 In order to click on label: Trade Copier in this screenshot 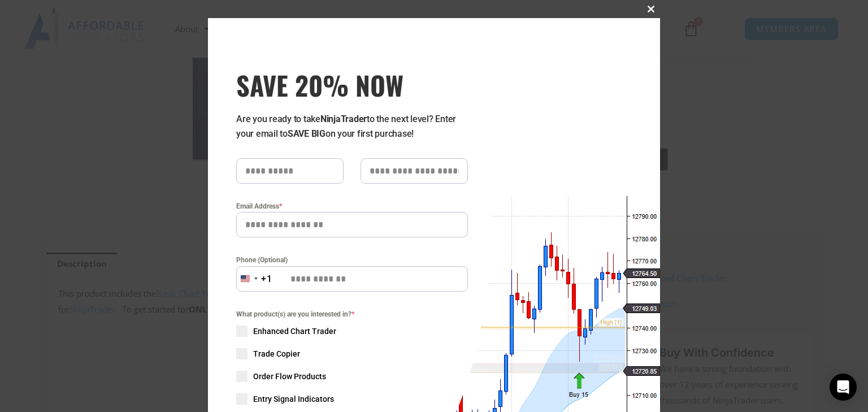, I will do `click(352, 354)`.